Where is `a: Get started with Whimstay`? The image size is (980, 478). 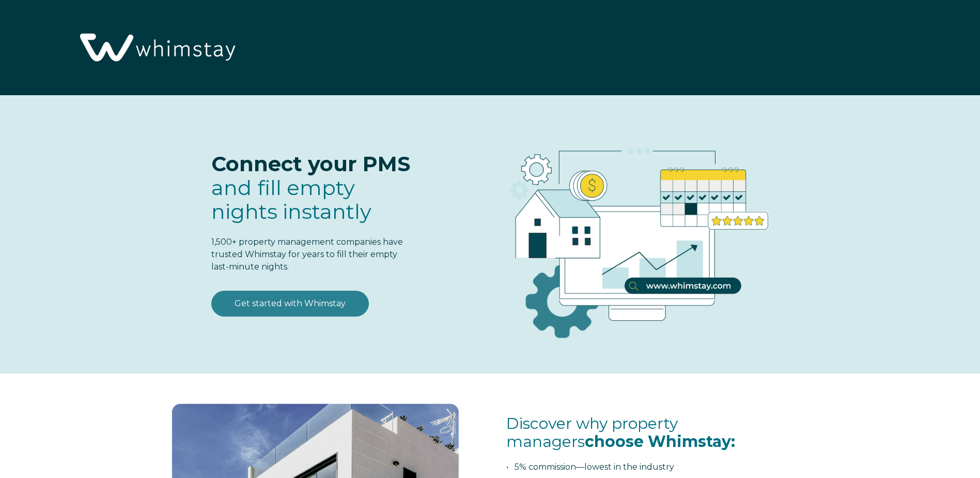
a: Get started with Whimstay is located at coordinates (290, 303).